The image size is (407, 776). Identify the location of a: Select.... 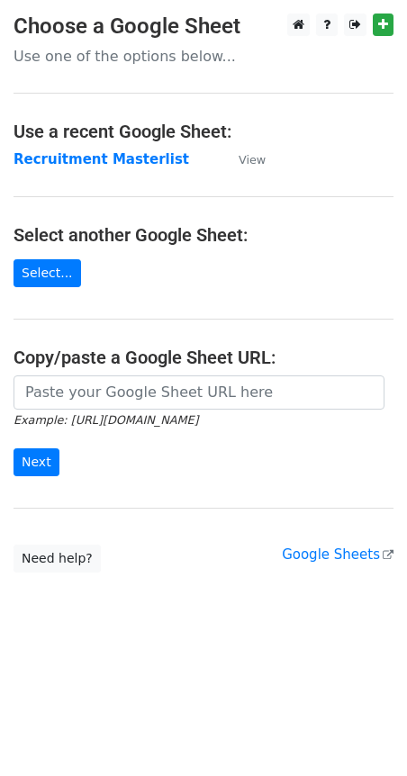
(47, 273).